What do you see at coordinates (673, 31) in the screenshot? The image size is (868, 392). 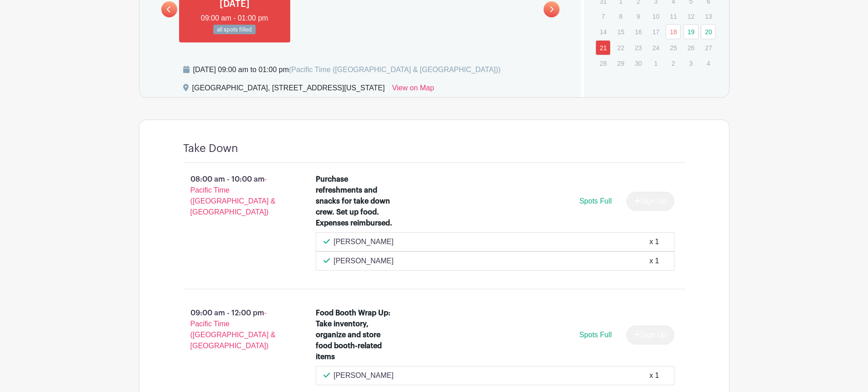 I see `a: 18` at bounding box center [673, 31].